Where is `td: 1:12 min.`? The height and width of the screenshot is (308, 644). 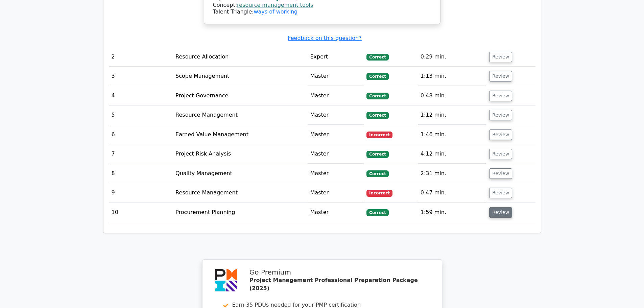
td: 1:12 min. is located at coordinates (452, 115).